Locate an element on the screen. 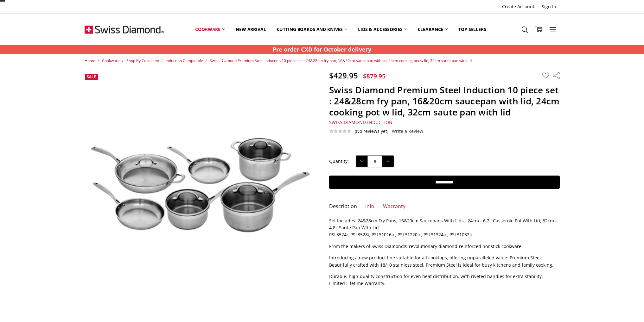 The image size is (644, 322). p: From the makers of Swiss Diamond® revolutionary diamond-reinforced nonstick cookware. is located at coordinates (444, 247).